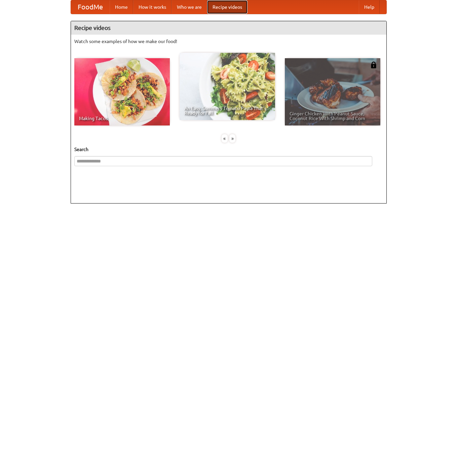 The height and width of the screenshot is (476, 457). What do you see at coordinates (228, 87) in the screenshot?
I see `a: An Easy, Summery Tomato Pasta That's Ready for Fall` at bounding box center [228, 87].